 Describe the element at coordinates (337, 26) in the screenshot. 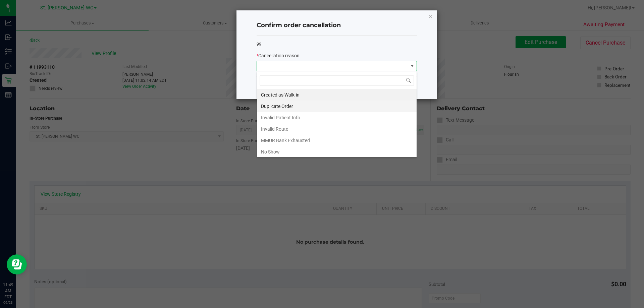

I see `h4: Confirm order cancellation` at that location.